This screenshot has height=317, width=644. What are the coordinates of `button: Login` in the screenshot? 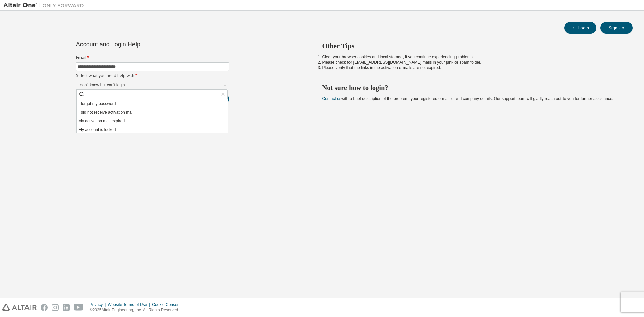 It's located at (581, 28).